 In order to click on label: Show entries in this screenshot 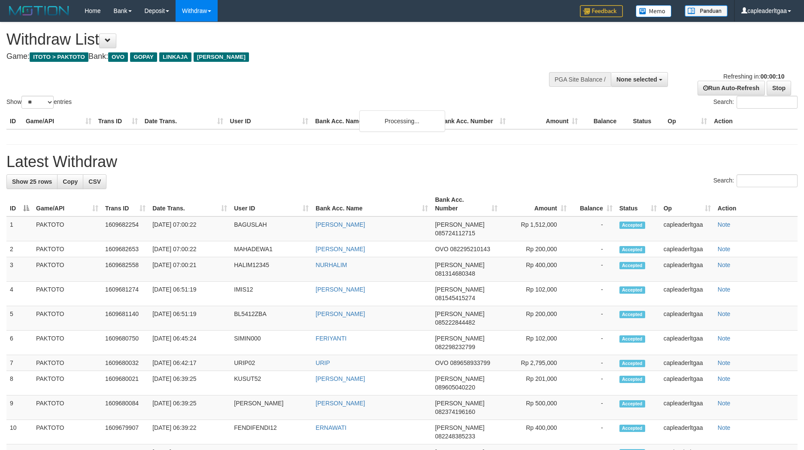, I will do `click(39, 102)`.